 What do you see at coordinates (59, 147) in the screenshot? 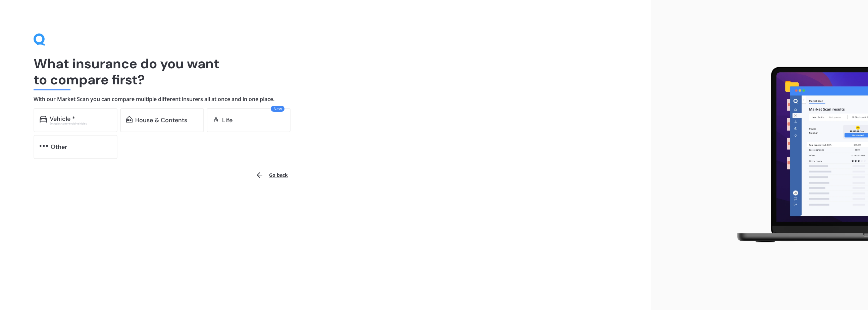
I see `div: Other` at bounding box center [59, 147].